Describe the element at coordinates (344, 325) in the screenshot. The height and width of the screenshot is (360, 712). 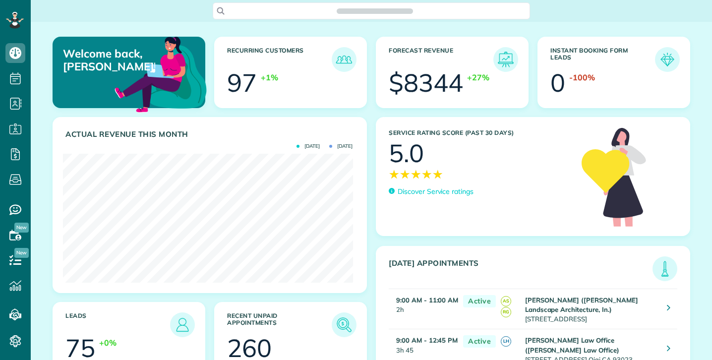
I see `img: icon_unpaid_appointments-47b8ce3997adf2238b356f14209ab4cced10bd1f174958f3ca8f1d0dd7fffeee.png` at that location.